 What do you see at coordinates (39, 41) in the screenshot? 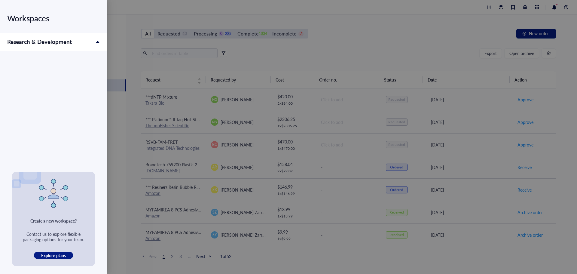
I see `span: Research & Development` at bounding box center [39, 41].